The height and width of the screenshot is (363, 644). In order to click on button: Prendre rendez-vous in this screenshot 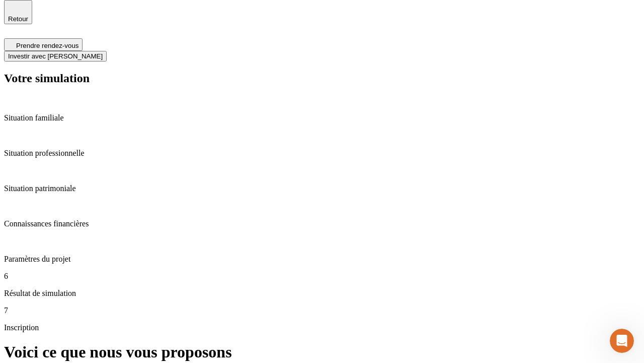, I will do `click(44, 44)`.